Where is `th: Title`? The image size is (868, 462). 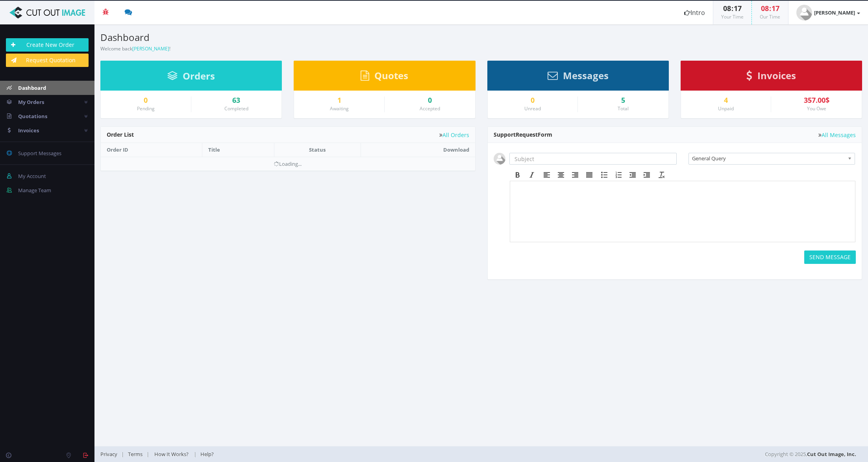 th: Title is located at coordinates (238, 149).